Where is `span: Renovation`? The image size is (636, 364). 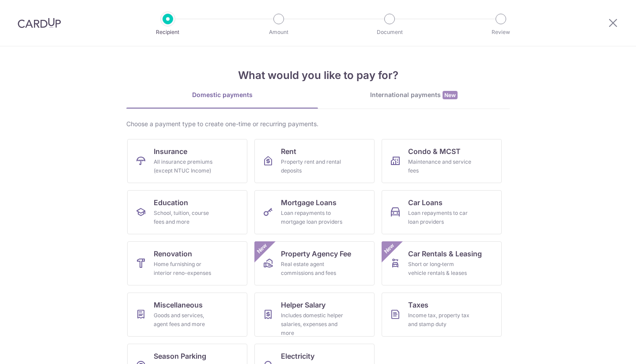 span: Renovation is located at coordinates (173, 254).